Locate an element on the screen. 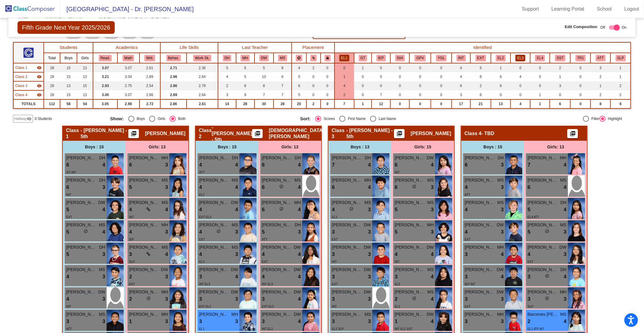 The width and height of the screenshot is (644, 333). button: YGL is located at coordinates (441, 58).